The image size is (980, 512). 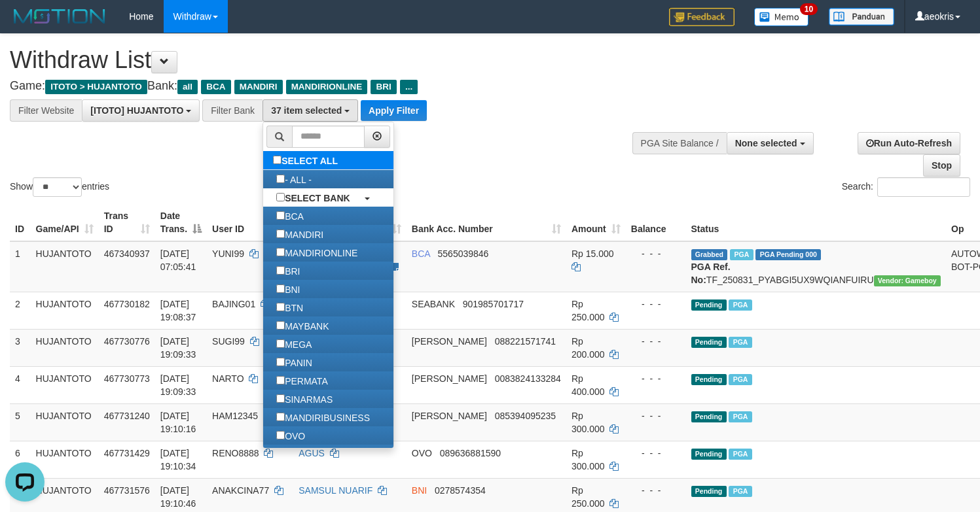 I want to click on span: Rp 250.000, so click(x=587, y=497).